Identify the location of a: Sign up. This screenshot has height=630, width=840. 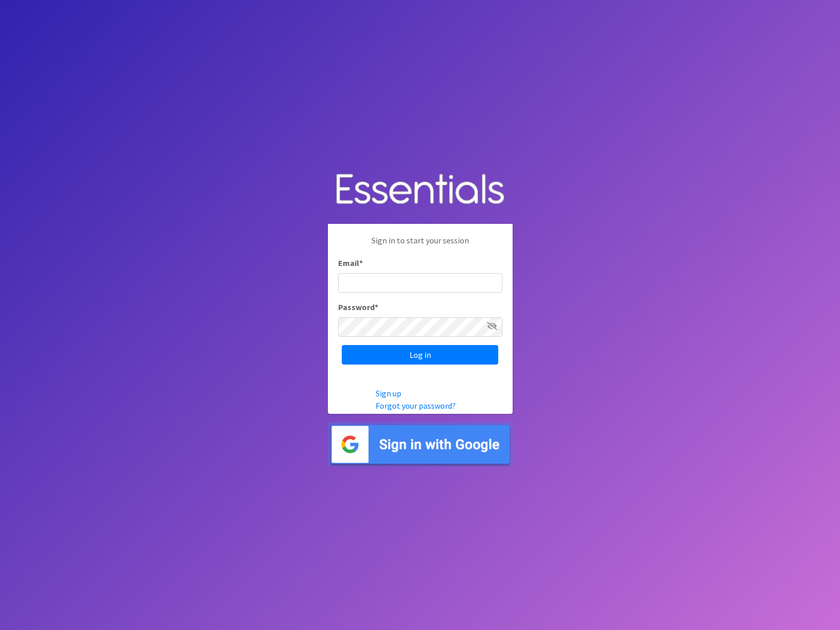
(389, 393).